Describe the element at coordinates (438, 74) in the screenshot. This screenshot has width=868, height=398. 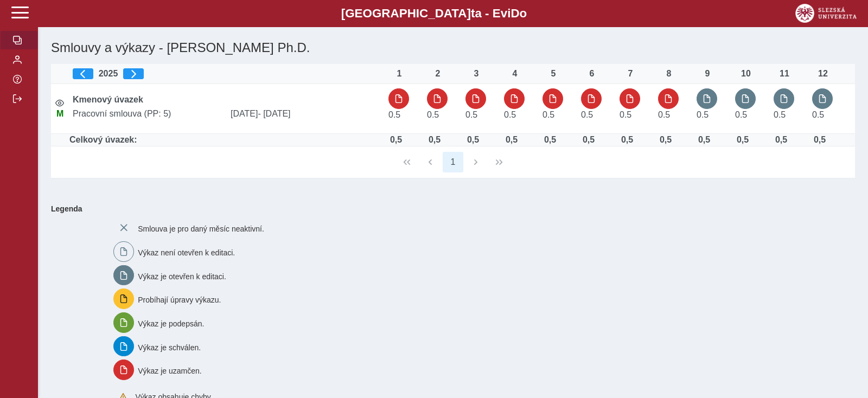
I see `div: 2` at that location.